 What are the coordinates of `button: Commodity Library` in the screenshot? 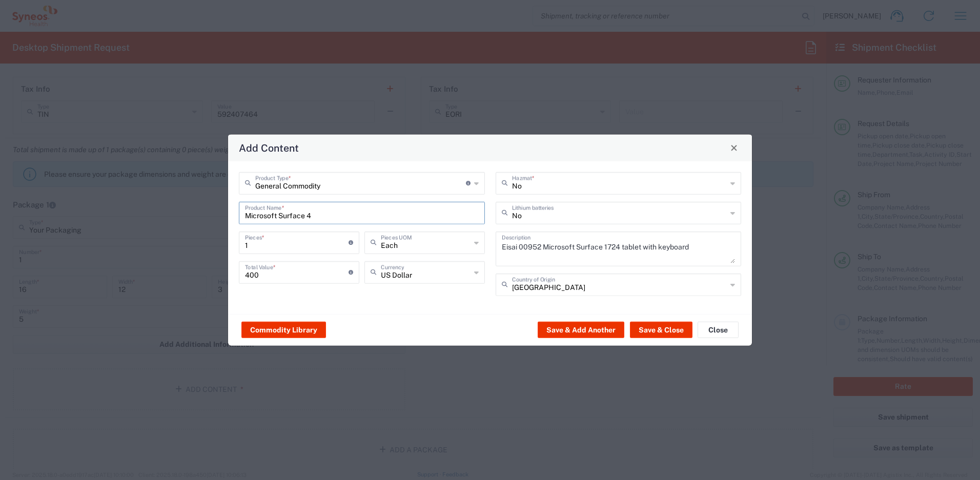 It's located at (284, 330).